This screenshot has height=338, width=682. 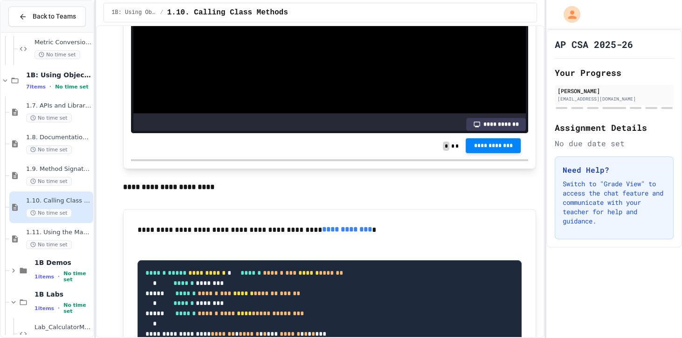 I want to click on span: 1B Labs, so click(x=63, y=294).